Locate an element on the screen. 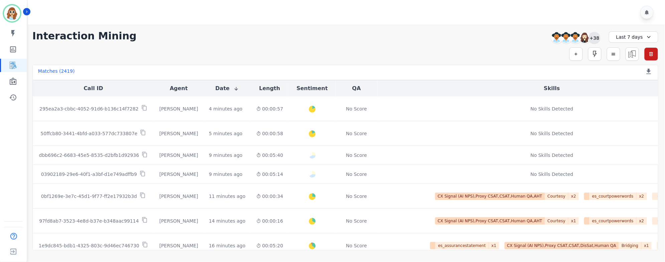 This screenshot has width=665, height=262. p: dbb696c2-6683-45e5-8535-d2bfb1d92936 is located at coordinates (89, 155).